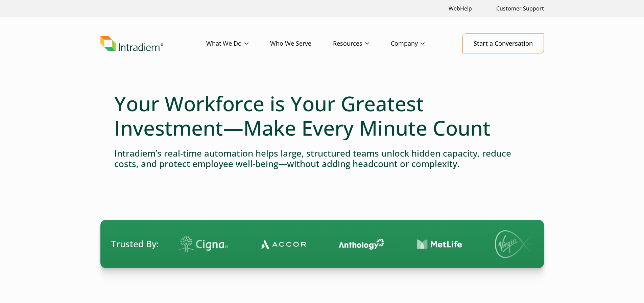 This screenshot has height=303, width=644. Describe the element at coordinates (361, 44) in the screenshot. I see `a: Resources` at that location.